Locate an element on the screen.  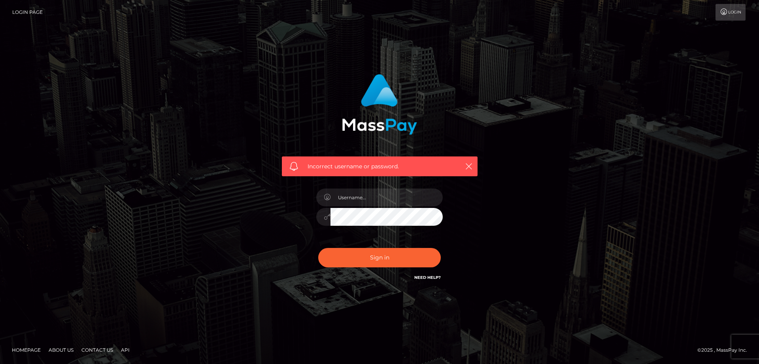
input: Username... is located at coordinates (387, 197).